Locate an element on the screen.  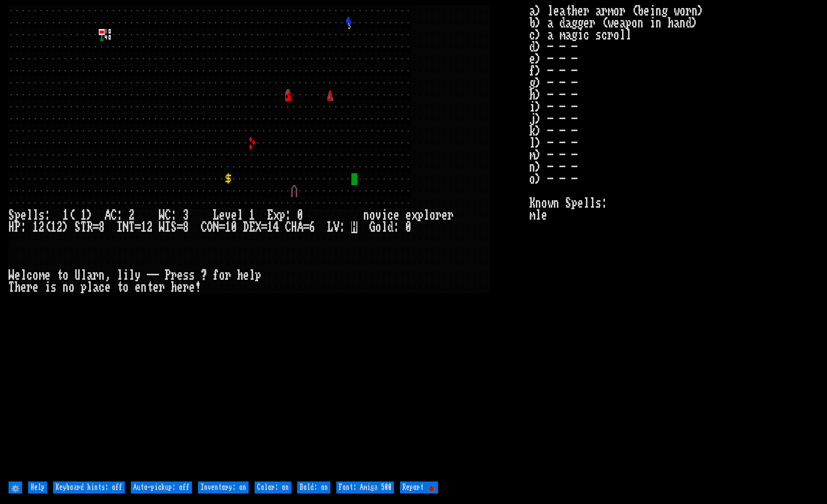
div: L is located at coordinates (216, 215).